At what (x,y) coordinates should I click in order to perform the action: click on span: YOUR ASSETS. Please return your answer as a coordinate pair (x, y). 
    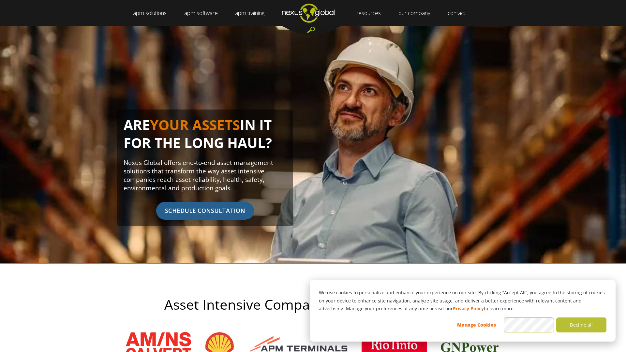
    Looking at the image, I should click on (195, 125).